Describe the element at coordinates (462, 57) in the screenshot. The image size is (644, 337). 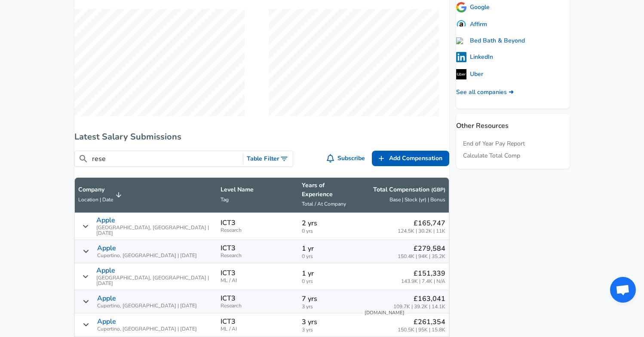
I see `img: linkedinlogo.png` at that location.